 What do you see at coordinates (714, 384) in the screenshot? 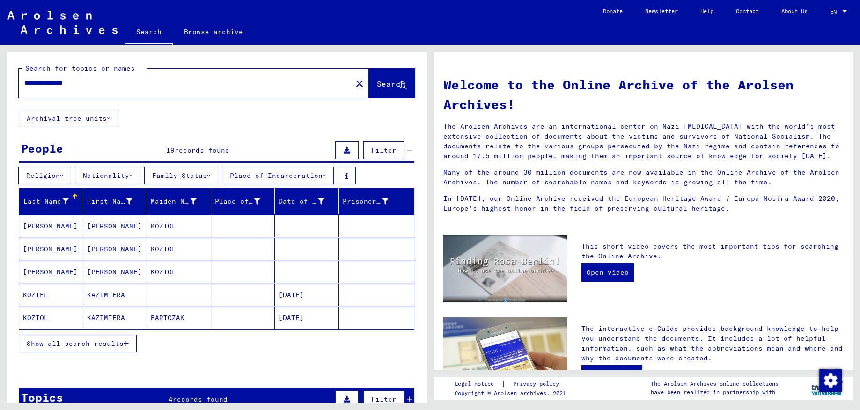
I see `p: The Arolsen Archives online collections` at bounding box center [714, 384].